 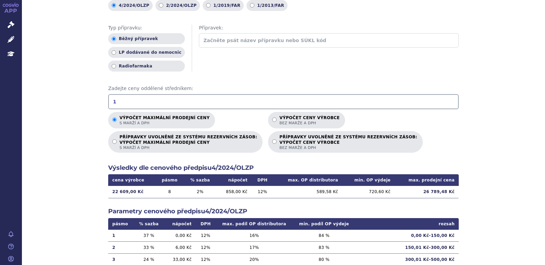 I want to click on td: 2 %, so click(x=200, y=192).